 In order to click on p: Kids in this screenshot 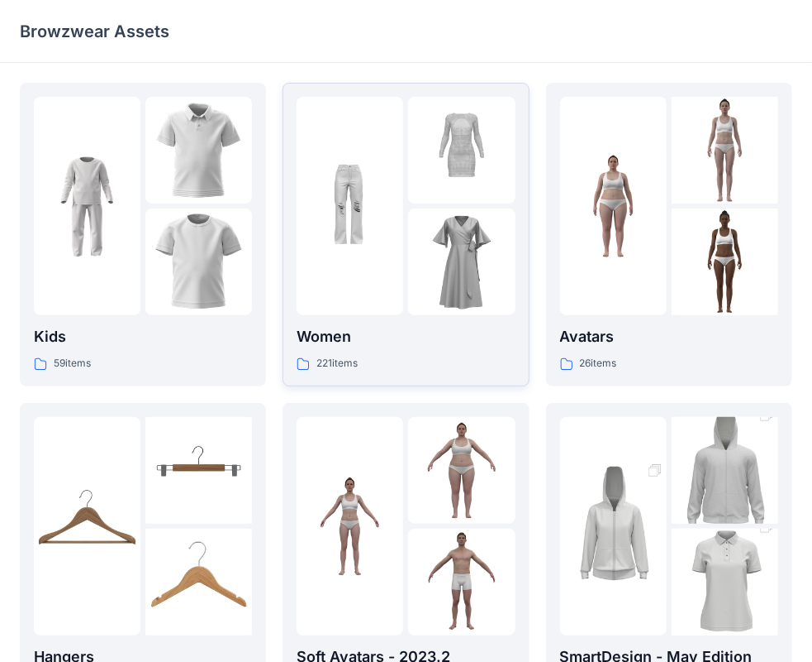, I will do `click(143, 336)`.